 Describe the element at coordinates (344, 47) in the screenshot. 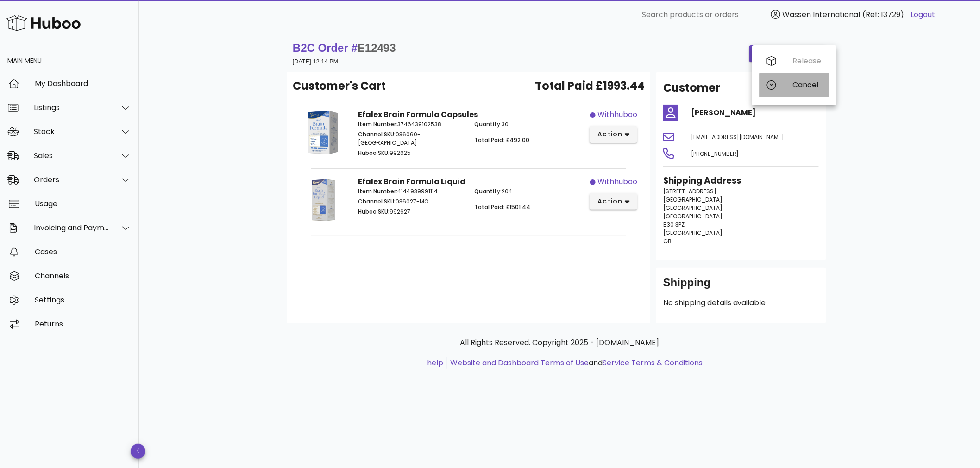

I see `strong: B2C Order #` at that location.